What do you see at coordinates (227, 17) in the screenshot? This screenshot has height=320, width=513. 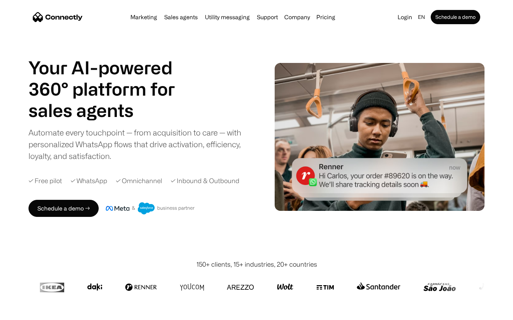 I see `a: Utility messaging` at bounding box center [227, 17].